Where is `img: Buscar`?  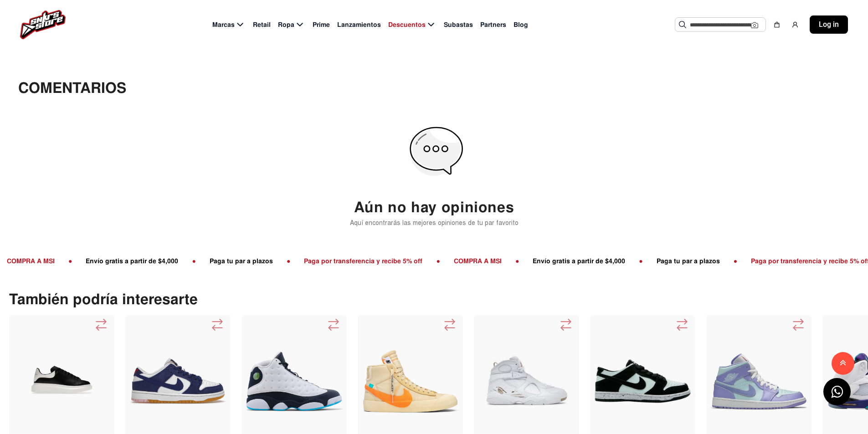
img: Buscar is located at coordinates (683, 25).